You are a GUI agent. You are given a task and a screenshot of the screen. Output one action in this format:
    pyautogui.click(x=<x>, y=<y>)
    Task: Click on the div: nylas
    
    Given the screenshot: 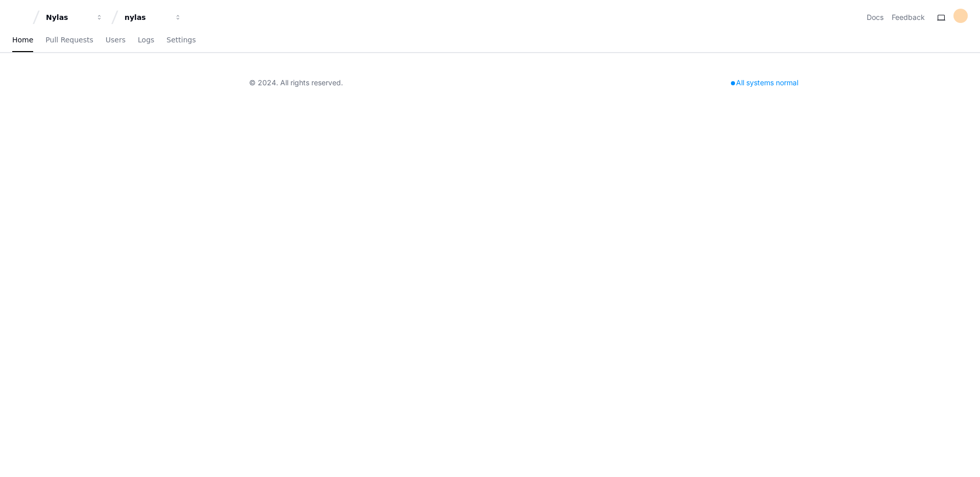 What is the action you would take?
    pyautogui.click(x=146, y=17)
    